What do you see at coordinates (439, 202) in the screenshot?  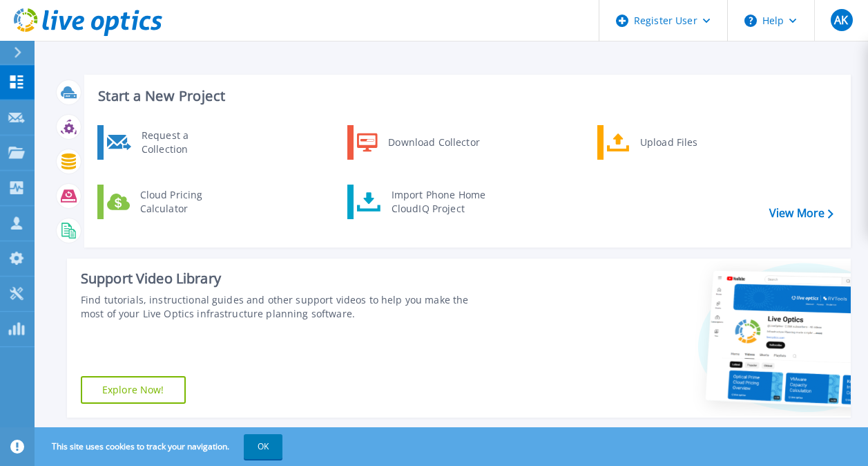 I see `div: Import Phone Home CloudIQ Project` at bounding box center [439, 202].